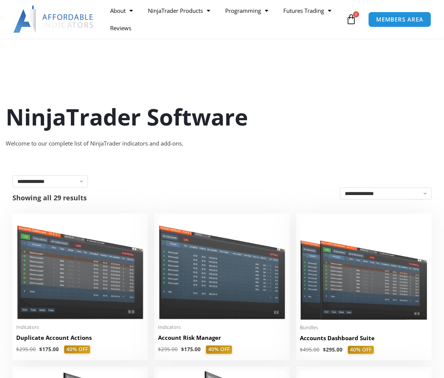 The height and width of the screenshot is (378, 444). What do you see at coordinates (179, 11) in the screenshot?
I see `a: NinjaTrader Products` at bounding box center [179, 11].